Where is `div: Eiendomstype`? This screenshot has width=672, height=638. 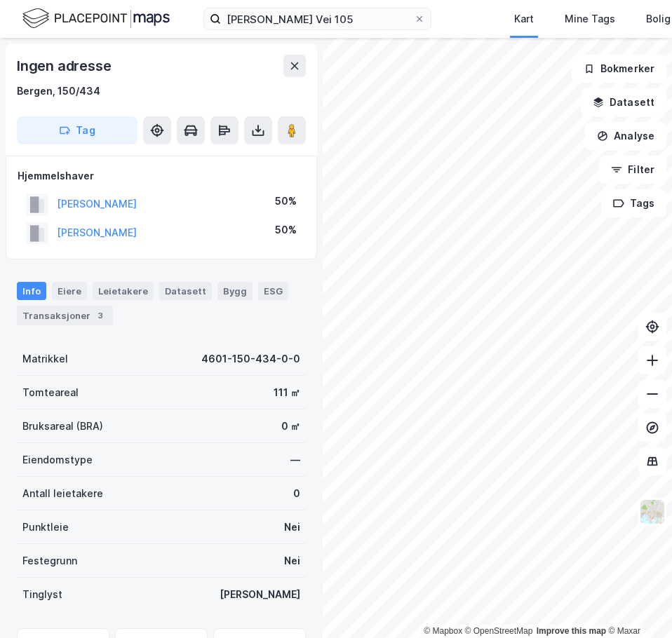 div: Eiendomstype is located at coordinates (57, 460).